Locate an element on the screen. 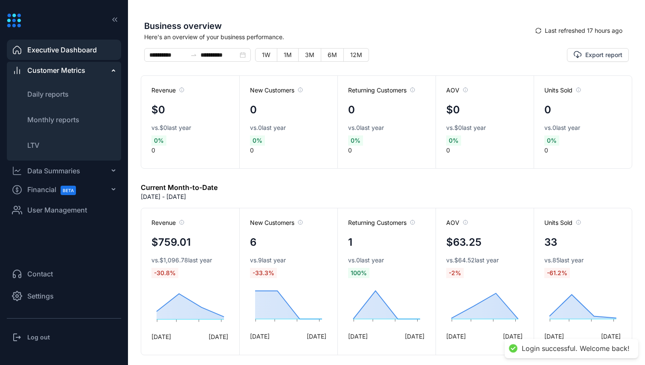 The height and width of the screenshot is (365, 645). span: Export report is located at coordinates (603, 55).